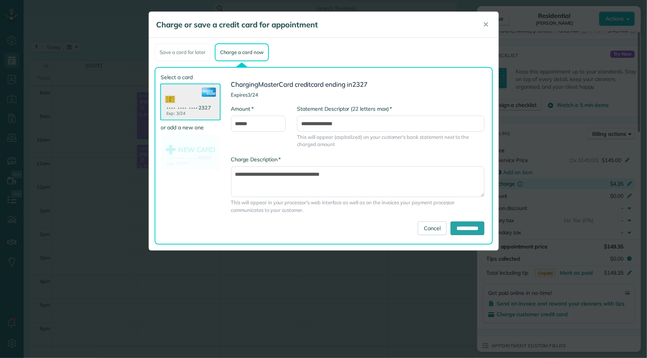 Image resolution: width=647 pixels, height=358 pixels. What do you see at coordinates (190, 77) in the screenshot?
I see `label: Select a card` at bounding box center [190, 77].